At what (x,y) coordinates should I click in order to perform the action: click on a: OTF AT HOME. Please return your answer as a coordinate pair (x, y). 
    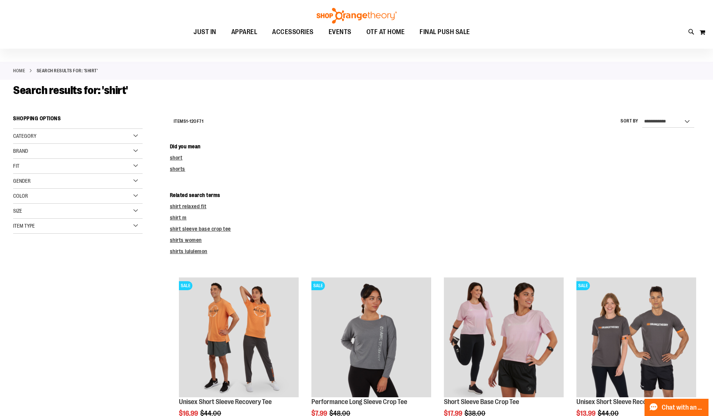
    Looking at the image, I should click on (385, 32).